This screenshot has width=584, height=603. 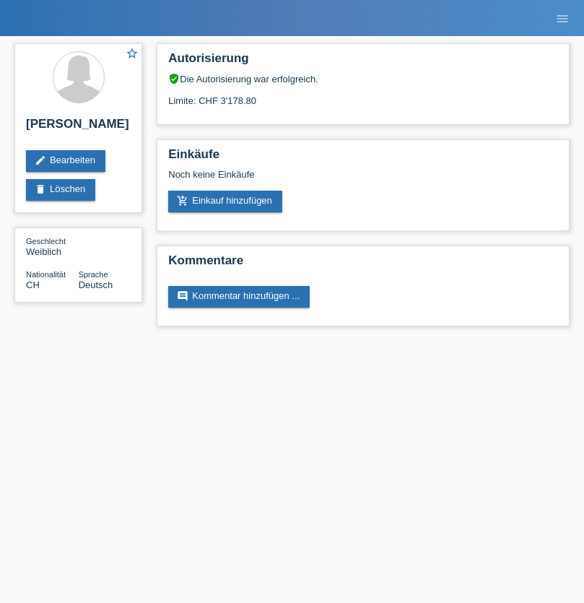 What do you see at coordinates (363, 158) in the screenshot?
I see `h2: Einkäufe` at bounding box center [363, 158].